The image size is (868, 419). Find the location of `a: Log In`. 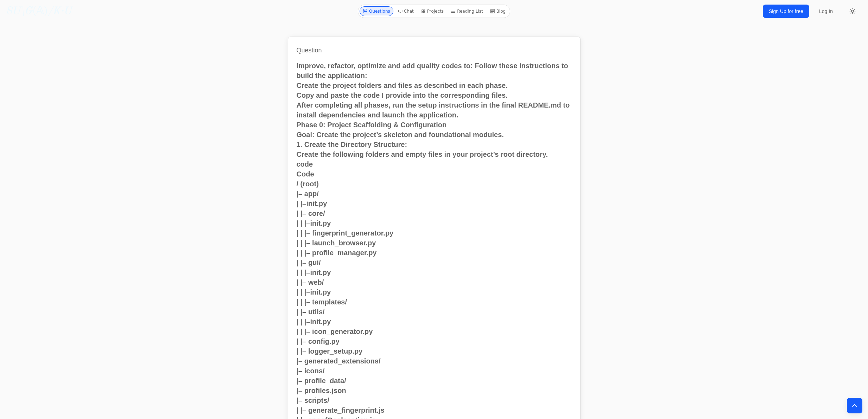

a: Log In is located at coordinates (826, 11).